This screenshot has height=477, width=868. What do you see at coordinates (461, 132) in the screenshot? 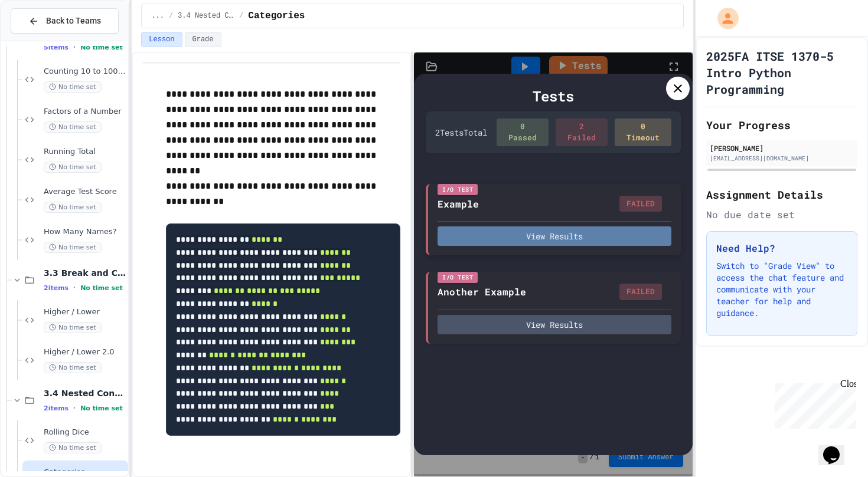
I see `div: 2 Test s Total` at bounding box center [461, 132].